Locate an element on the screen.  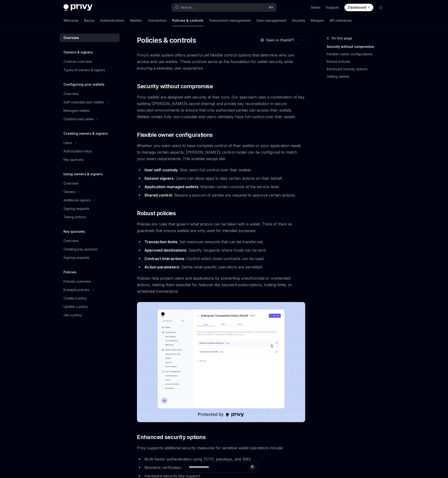
a: Demo is located at coordinates (316, 7).